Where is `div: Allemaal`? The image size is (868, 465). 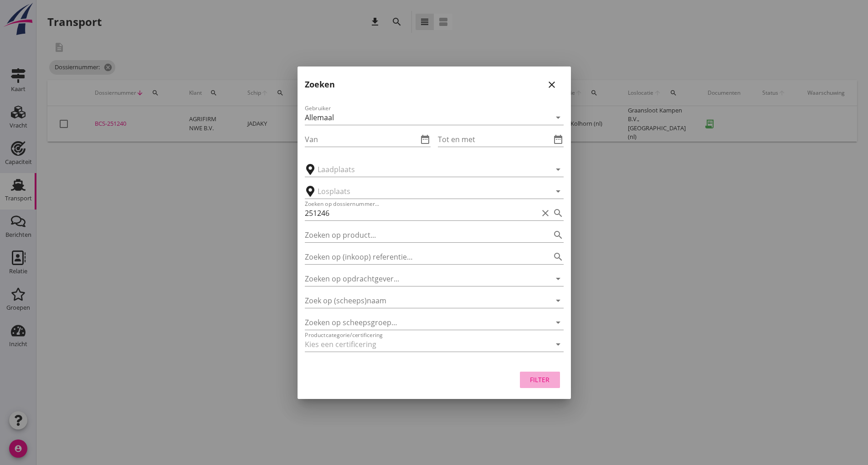
div: Allemaal is located at coordinates (319, 118).